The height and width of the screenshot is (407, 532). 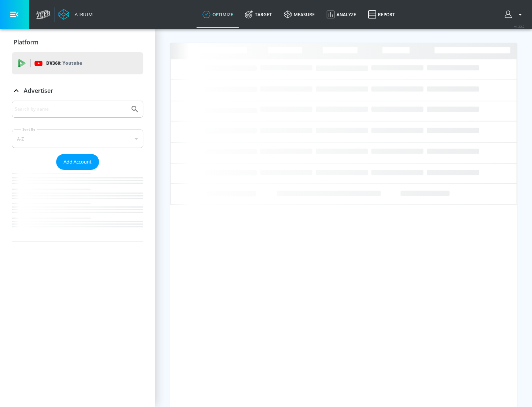 I want to click on p: Advertiser, so click(x=38, y=91).